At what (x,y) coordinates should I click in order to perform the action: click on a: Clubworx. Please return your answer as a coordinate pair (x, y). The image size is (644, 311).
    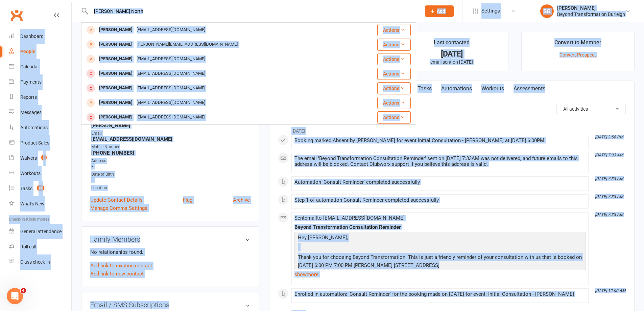
    Looking at the image, I should click on (17, 15).